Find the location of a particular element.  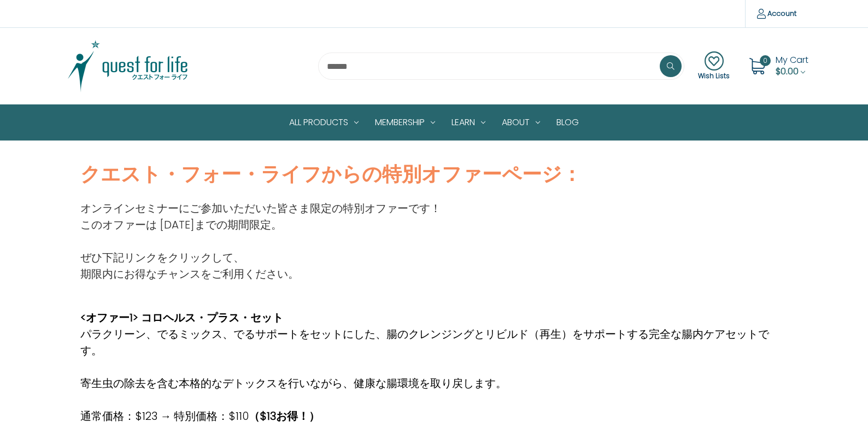

p: 寄生虫の除去を含む本格的なデトックスを行いながら、健康な腸環境を取り戻します。 is located at coordinates (434, 383).